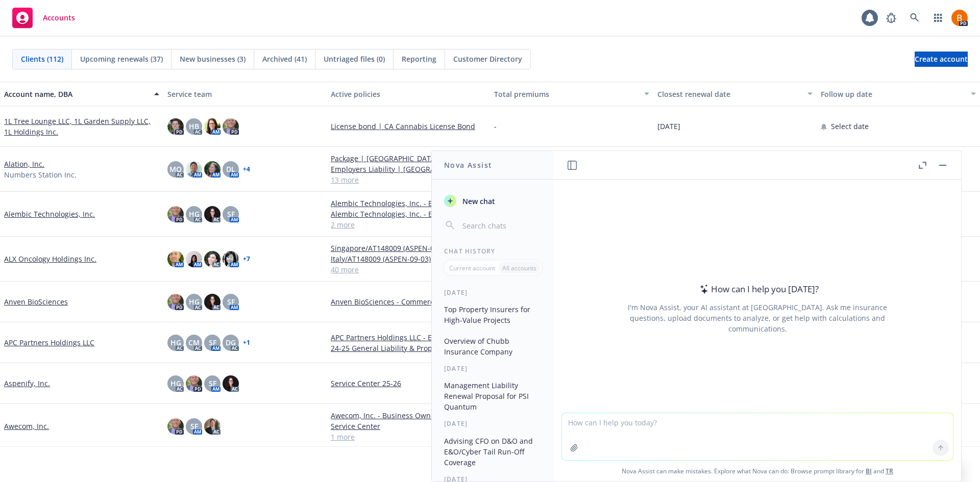  Describe the element at coordinates (36, 302) in the screenshot. I see `a: Anven BioSciences` at that location.